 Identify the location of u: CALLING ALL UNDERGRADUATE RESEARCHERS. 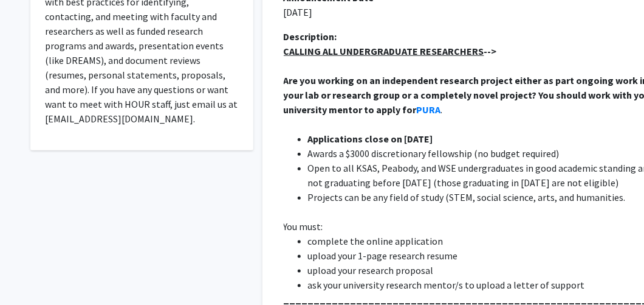
(384, 51).